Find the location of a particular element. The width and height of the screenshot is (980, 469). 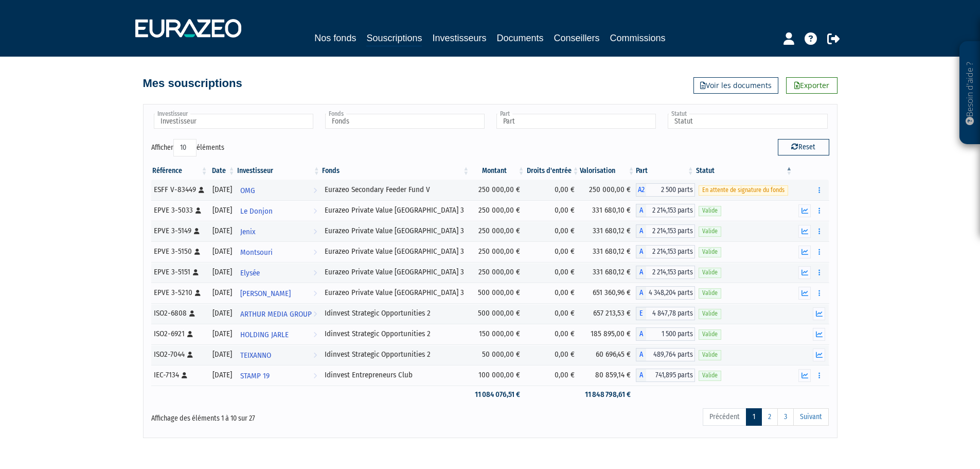

td: 80 859,14 € is located at coordinates (608, 375).